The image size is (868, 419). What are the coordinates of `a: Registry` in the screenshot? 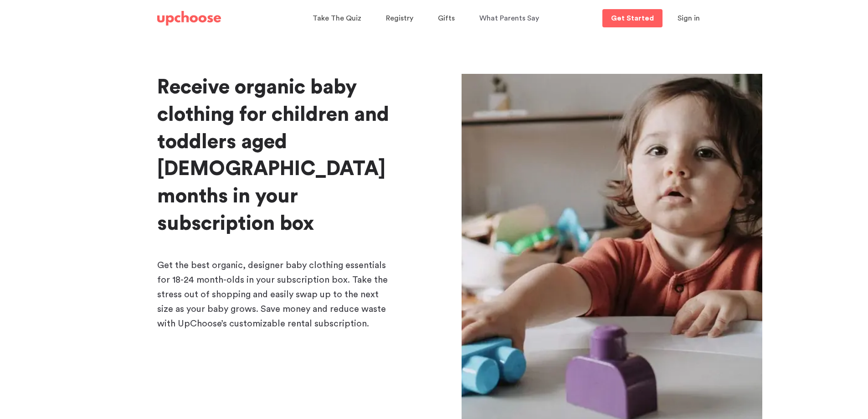 It's located at (401, 18).